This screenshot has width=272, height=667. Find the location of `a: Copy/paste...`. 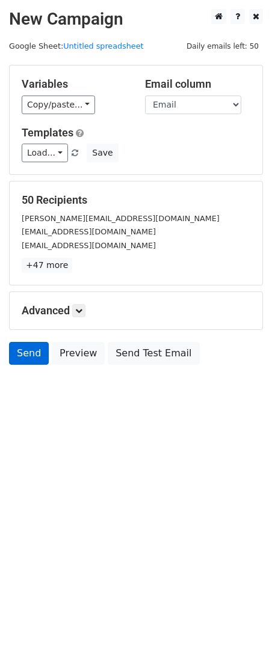

a: Copy/paste... is located at coordinates (58, 105).